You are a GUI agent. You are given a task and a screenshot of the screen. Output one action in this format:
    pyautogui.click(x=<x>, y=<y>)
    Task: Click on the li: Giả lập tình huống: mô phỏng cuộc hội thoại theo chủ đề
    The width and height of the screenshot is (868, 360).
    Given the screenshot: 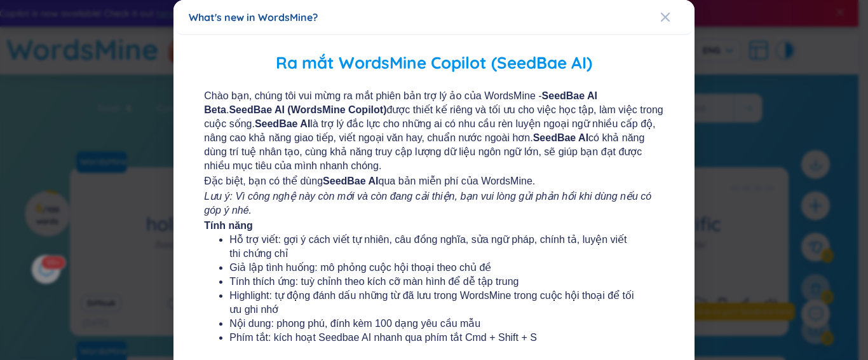 What is the action you would take?
    pyautogui.click(x=434, y=267)
    